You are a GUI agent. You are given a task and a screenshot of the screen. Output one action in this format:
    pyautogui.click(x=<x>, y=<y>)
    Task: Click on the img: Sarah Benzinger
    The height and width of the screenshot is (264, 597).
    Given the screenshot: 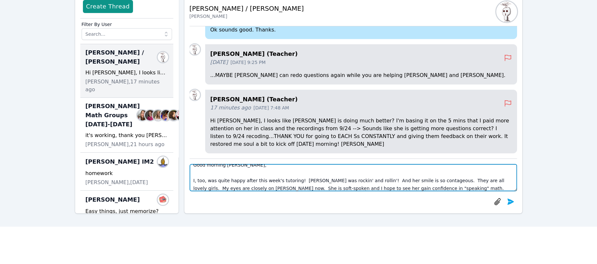 What is the action you would take?
    pyautogui.click(x=142, y=115)
    